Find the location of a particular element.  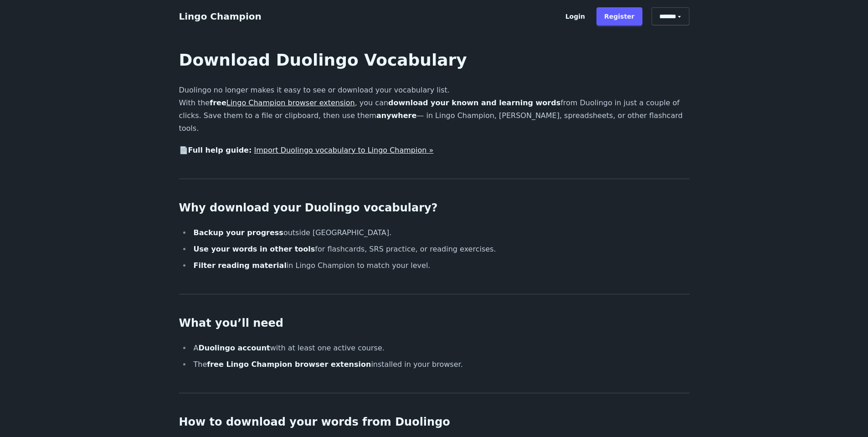

p: Duolingo no longer makes it easy to see or download your vocabulary list. With the , you can from... is located at coordinates (434, 110).